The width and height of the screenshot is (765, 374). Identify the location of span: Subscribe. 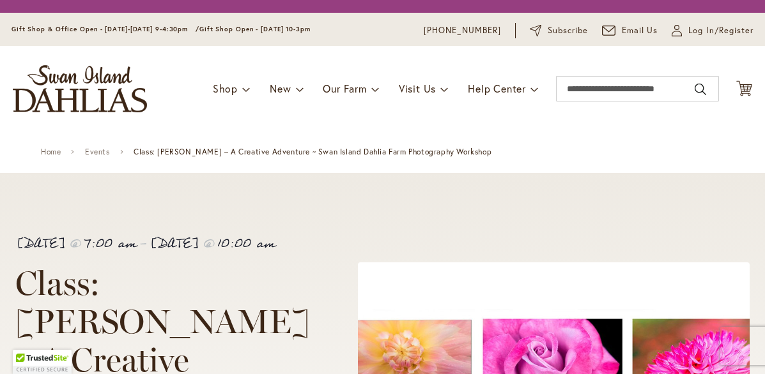
(567, 31).